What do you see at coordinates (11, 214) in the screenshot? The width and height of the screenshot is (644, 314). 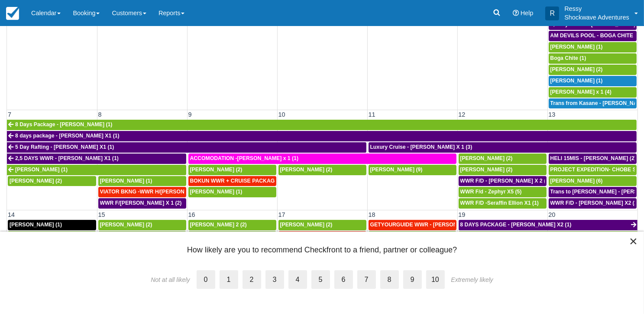 I see `span: 14` at bounding box center [11, 214].